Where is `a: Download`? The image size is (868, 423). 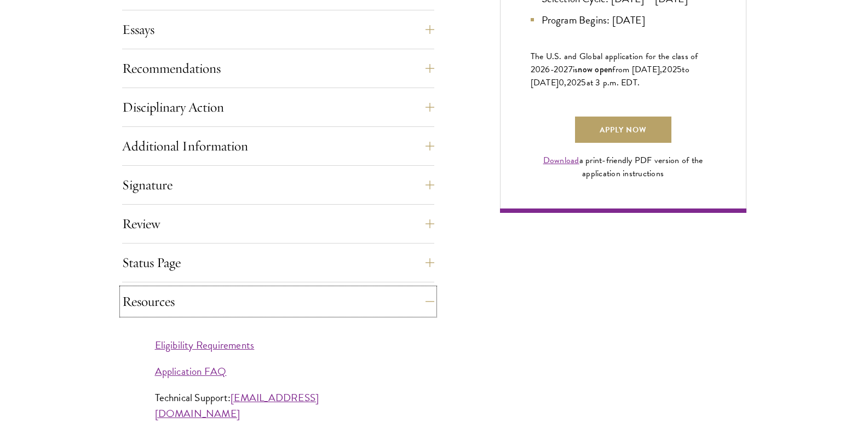
a: Download is located at coordinates (561, 160).